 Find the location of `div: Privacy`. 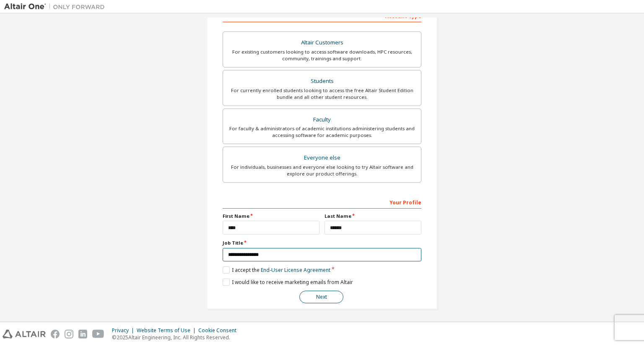

div: Privacy is located at coordinates (124, 331).